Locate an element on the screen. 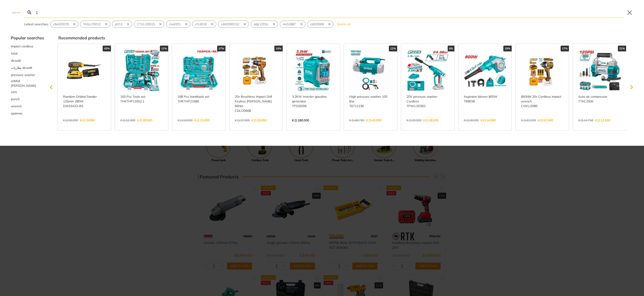  button: Select suggestion: js011 is located at coordinates (119, 24).